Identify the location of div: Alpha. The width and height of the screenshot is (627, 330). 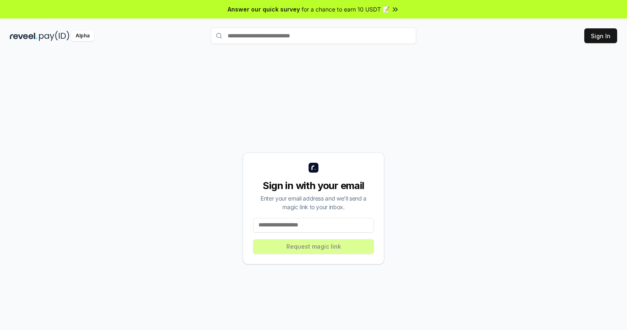
(83, 36).